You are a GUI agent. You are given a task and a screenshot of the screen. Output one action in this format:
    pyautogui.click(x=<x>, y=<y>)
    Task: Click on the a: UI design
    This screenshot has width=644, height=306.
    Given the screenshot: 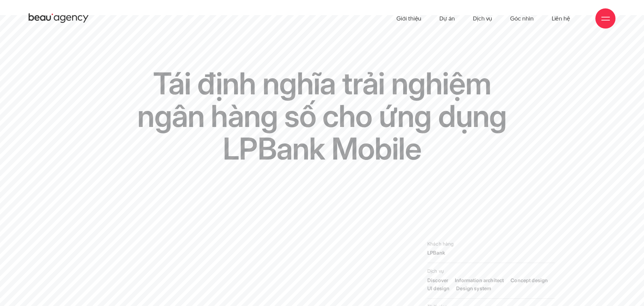 What is the action you would take?
    pyautogui.click(x=438, y=288)
    